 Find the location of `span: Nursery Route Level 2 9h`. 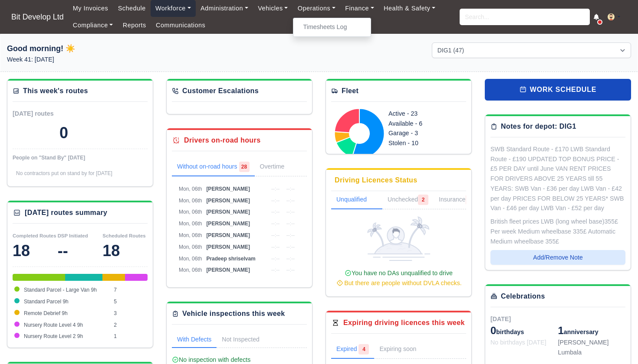

span: Nursery Route Level 2 9h is located at coordinates (53, 337).